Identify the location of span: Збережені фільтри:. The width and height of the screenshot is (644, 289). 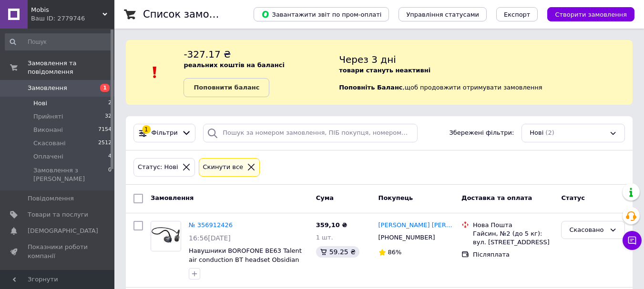
(481, 133).